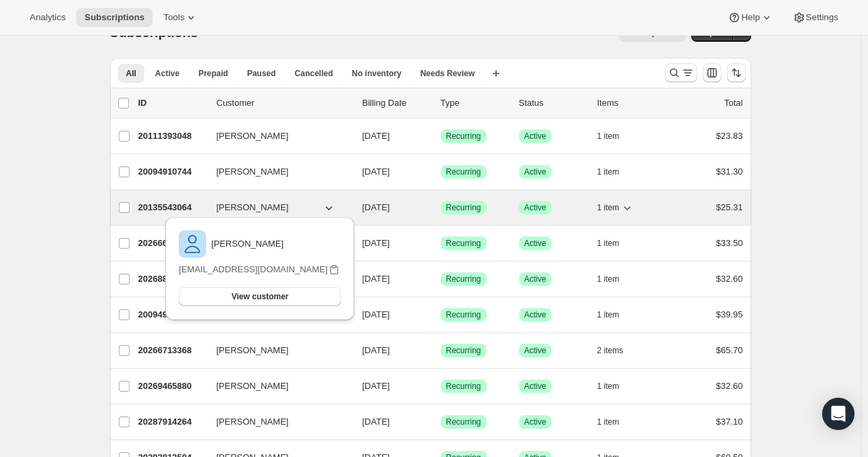 The image size is (868, 457). I want to click on p: 20094943512, so click(172, 315).